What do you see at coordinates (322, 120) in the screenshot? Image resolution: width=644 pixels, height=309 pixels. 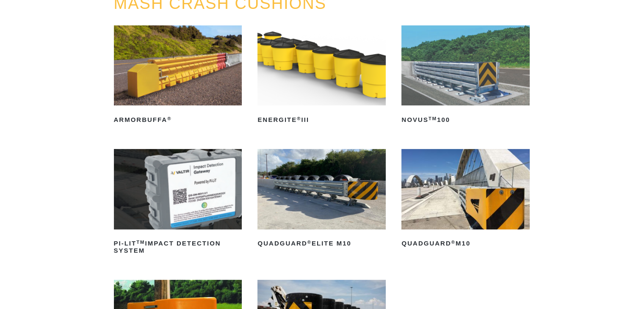 I see `h2: ENERGITE III` at bounding box center [322, 120].